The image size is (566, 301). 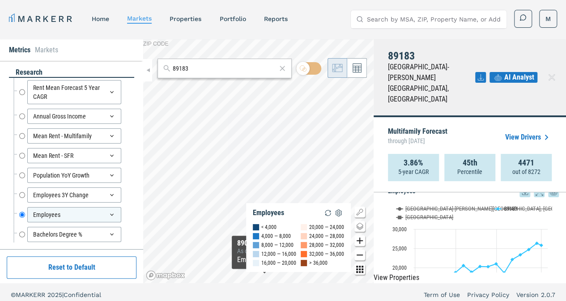 I want to click on div: 24,000 — 28,000, so click(x=326, y=236).